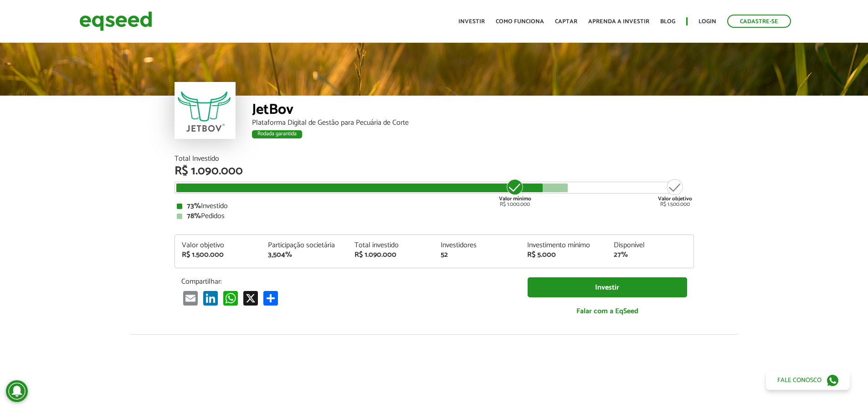 The width and height of the screenshot is (868, 408). Describe the element at coordinates (477, 245) in the screenshot. I see `div: Investidores` at that location.